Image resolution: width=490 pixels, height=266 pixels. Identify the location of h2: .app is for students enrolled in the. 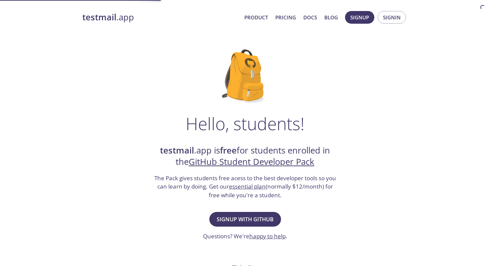
(245, 156).